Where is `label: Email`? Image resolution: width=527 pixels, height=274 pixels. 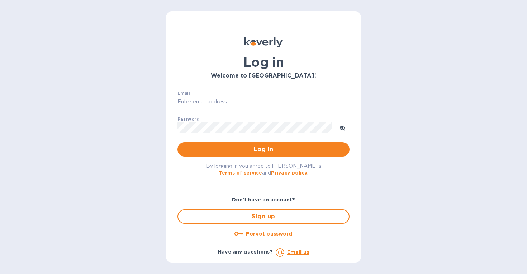 label: Email is located at coordinates (184, 93).